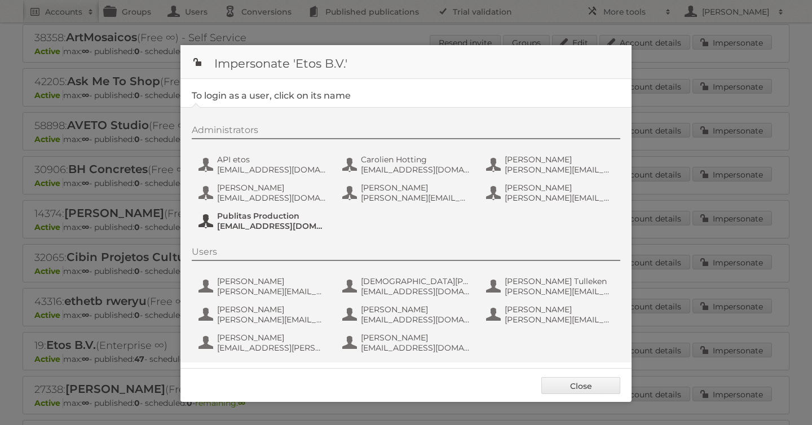 This screenshot has width=812, height=425. I want to click on h1: Impersonate 'Etos B.V.', so click(406, 62).